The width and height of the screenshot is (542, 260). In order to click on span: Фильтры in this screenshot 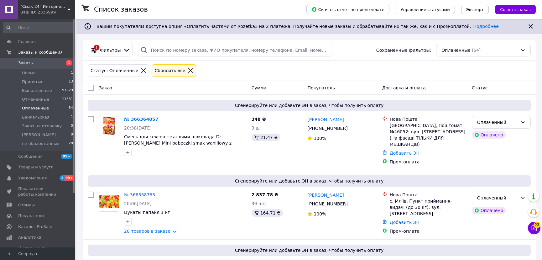, I will do `click(110, 50)`.